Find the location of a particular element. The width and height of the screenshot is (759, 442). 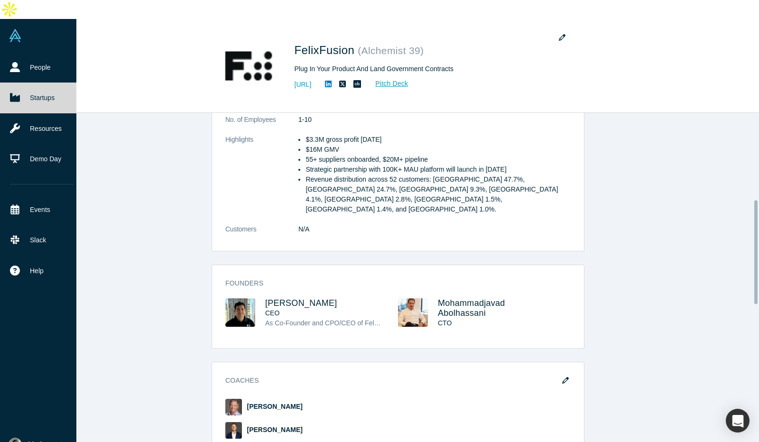

li: $16M GMV is located at coordinates (438, 150).